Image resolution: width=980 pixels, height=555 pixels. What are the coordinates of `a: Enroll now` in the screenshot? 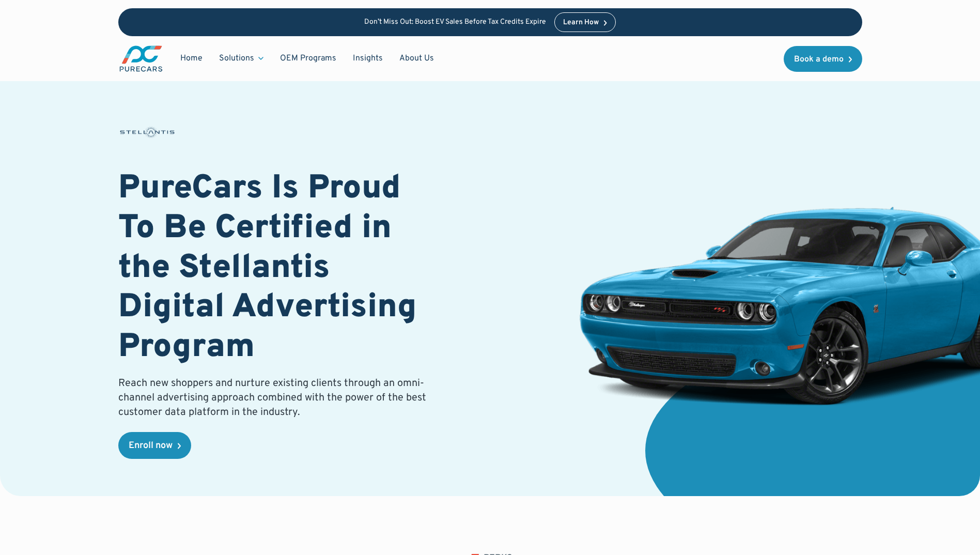 It's located at (154, 445).